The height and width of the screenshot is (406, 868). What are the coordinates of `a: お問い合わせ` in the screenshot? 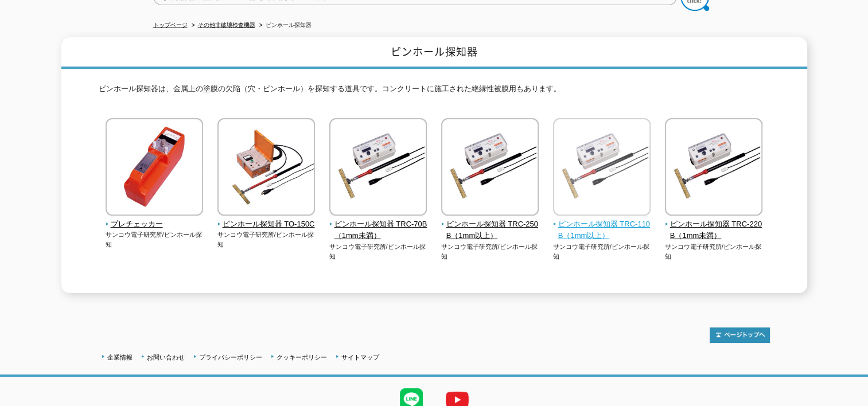 It's located at (165, 358).